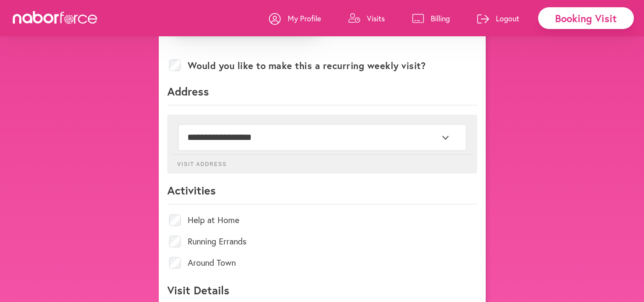 The width and height of the screenshot is (644, 302). I want to click on label: Running Errands, so click(217, 242).